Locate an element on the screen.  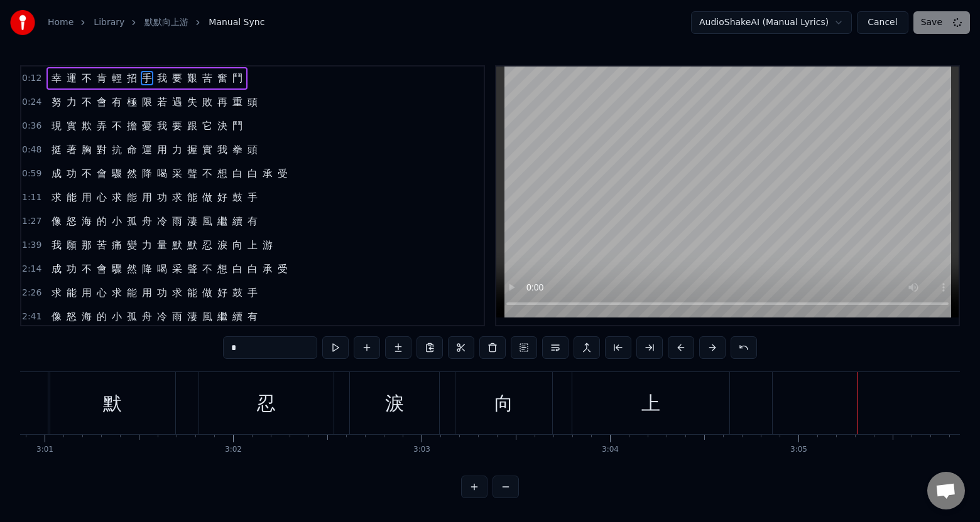
span: 2:14 is located at coordinates (32, 269).